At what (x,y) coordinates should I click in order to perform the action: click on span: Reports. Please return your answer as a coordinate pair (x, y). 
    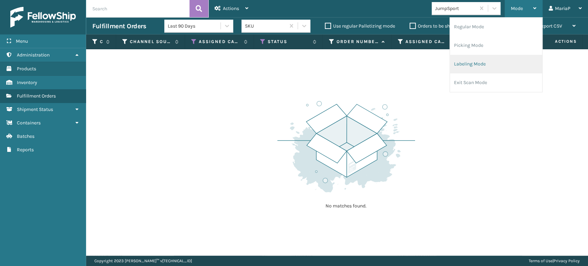
    Looking at the image, I should click on (25, 149).